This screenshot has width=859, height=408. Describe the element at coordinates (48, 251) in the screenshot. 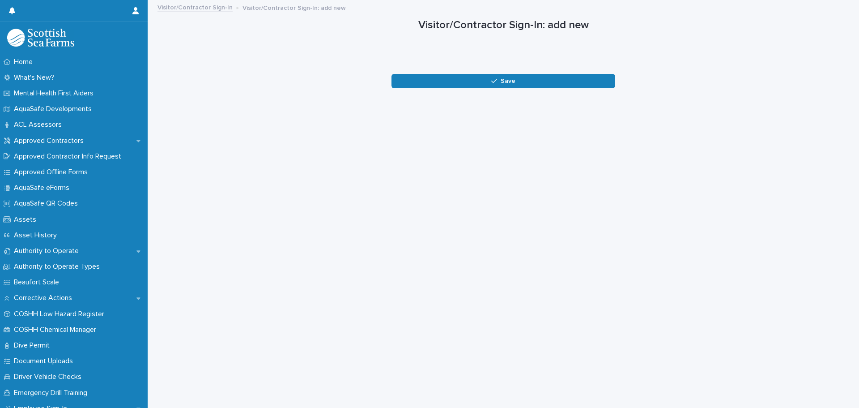

I see `p: Authority to Operate` at that location.